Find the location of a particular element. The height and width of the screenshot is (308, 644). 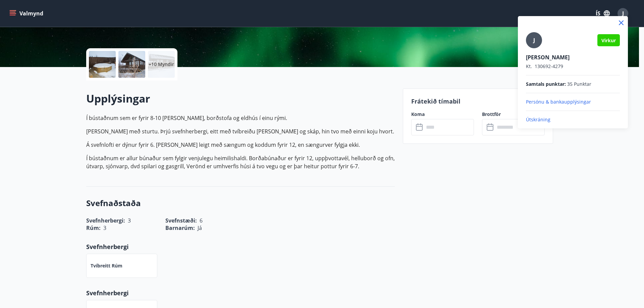

p: Útskráning is located at coordinates (572, 120).